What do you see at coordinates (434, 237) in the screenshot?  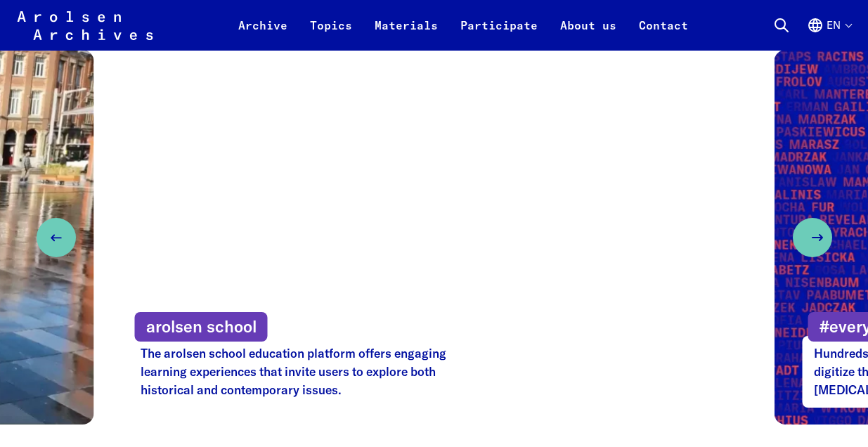 I see `a: arolsen schoolThe arolsen school education platform offers engaging learning experiences that inv...` at bounding box center [434, 237].